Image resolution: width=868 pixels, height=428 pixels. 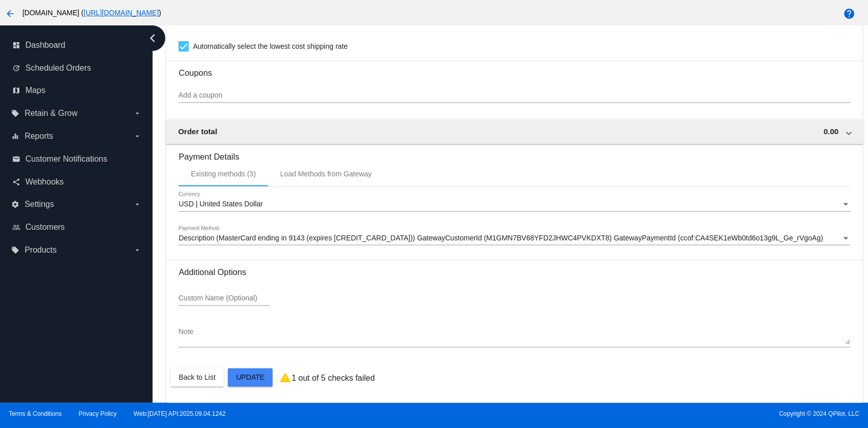 What do you see at coordinates (514, 272) in the screenshot?
I see `h3: Additional Options` at bounding box center [514, 272].